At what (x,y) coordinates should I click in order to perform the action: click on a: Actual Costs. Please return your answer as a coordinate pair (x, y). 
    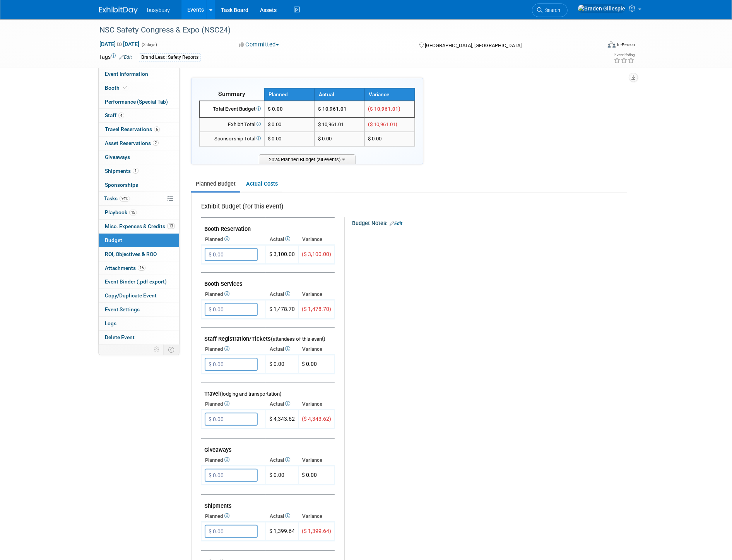
    Looking at the image, I should click on (261, 184).